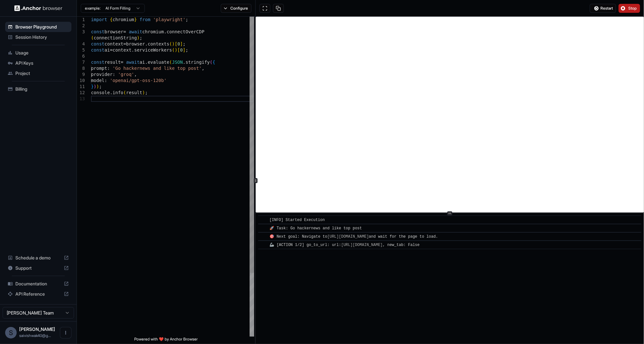 The width and height of the screenshot is (644, 344). What do you see at coordinates (603, 8) in the screenshot?
I see `button: Restart` at bounding box center [603, 8].